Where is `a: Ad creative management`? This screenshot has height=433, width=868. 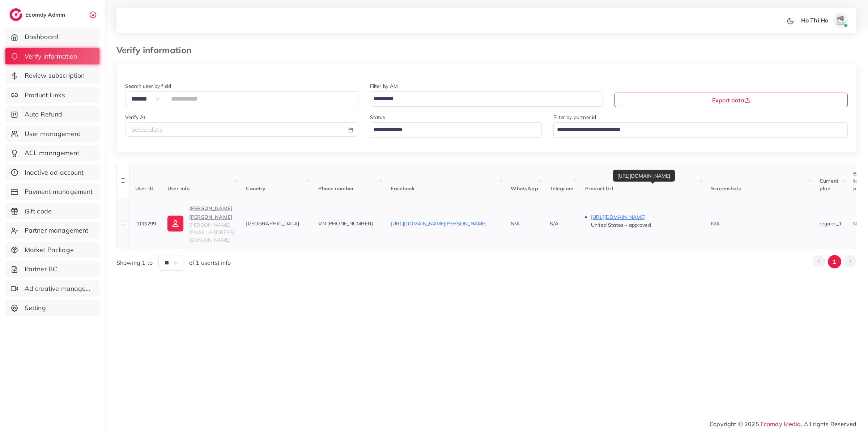
a: Ad creative management is located at coordinates (53, 289).